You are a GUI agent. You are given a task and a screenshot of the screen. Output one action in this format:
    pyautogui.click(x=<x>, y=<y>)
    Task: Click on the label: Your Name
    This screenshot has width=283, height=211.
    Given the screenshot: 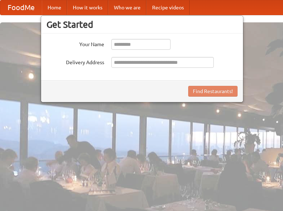 What is the action you would take?
    pyautogui.click(x=75, y=43)
    